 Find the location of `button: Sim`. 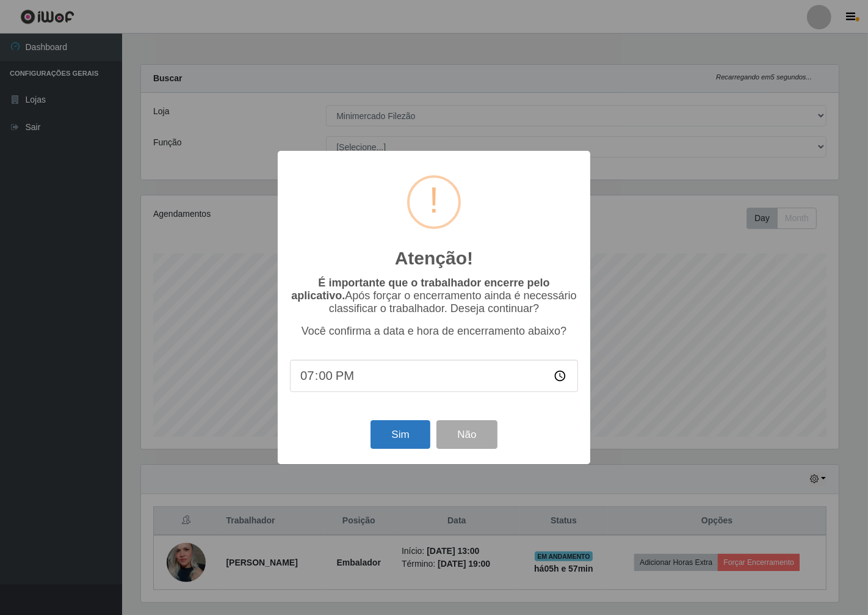

button: Sim is located at coordinates (400, 434).